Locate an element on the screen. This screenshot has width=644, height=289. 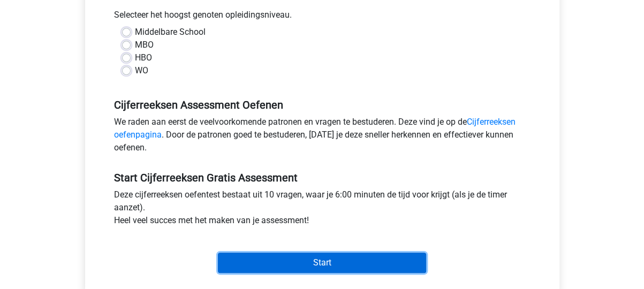
div: Selecteer het hoogst genoten opleidingsniveau. is located at coordinates (322, 17).